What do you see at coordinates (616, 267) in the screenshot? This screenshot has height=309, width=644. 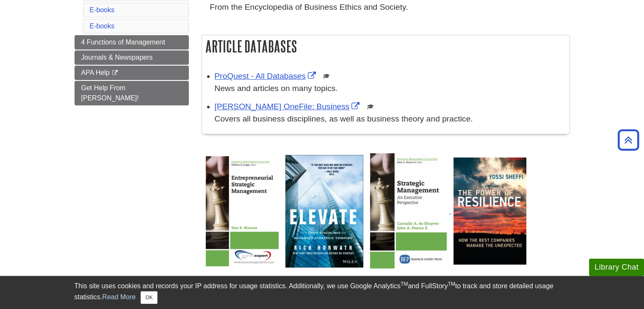 I see `button: Library Chat` at bounding box center [616, 267].